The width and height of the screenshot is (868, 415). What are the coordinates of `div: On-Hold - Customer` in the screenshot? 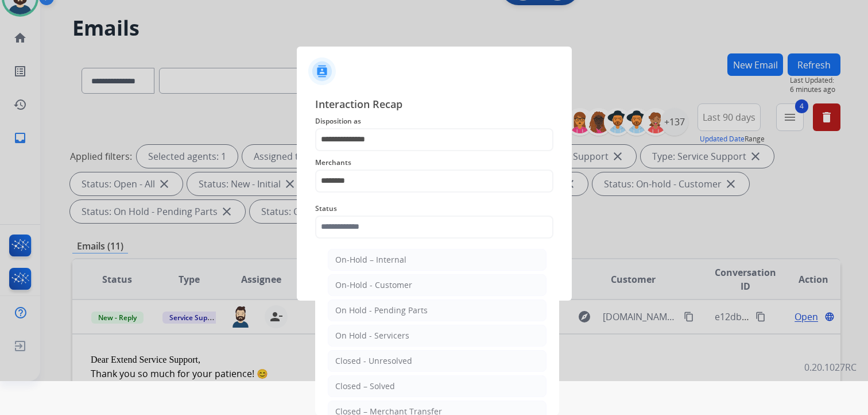 It's located at (374, 285).